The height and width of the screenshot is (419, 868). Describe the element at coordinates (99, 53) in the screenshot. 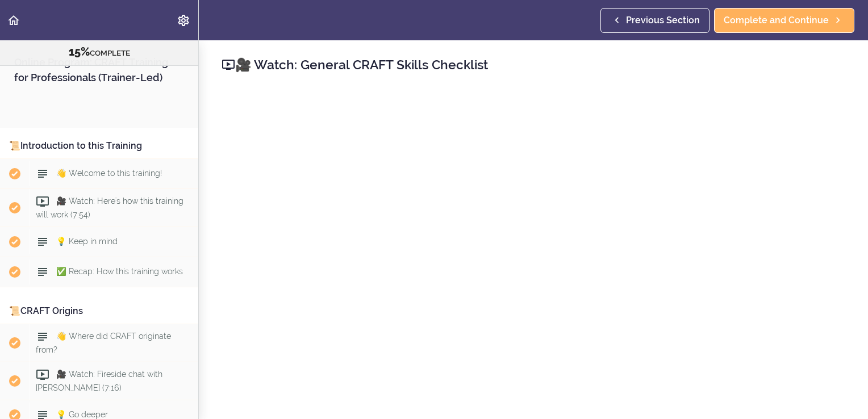

I see `div: COMPLETE` at that location.